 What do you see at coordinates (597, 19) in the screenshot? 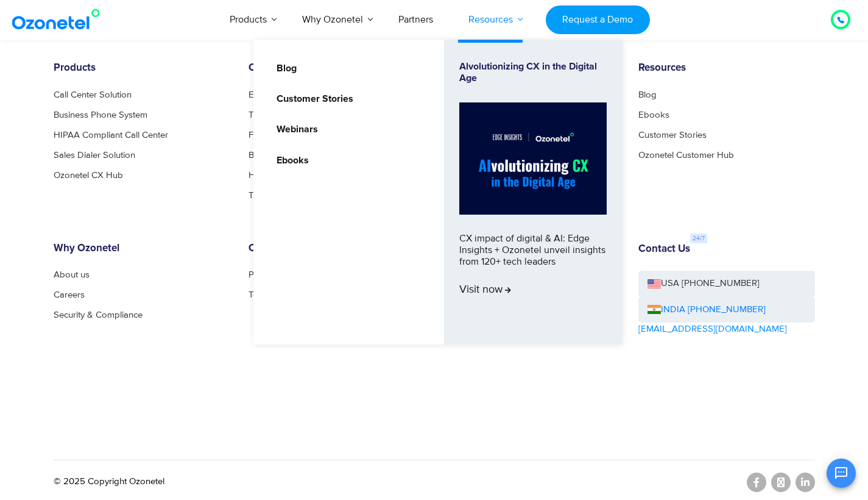
I see `a: Request a Demo` at bounding box center [597, 19].